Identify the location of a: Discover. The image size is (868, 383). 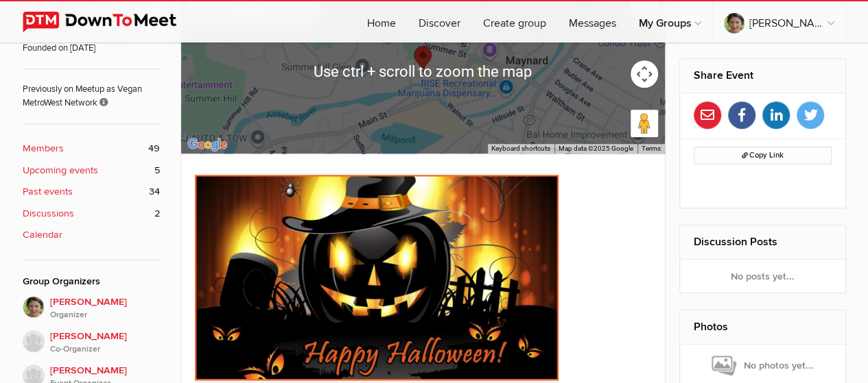
(439, 22).